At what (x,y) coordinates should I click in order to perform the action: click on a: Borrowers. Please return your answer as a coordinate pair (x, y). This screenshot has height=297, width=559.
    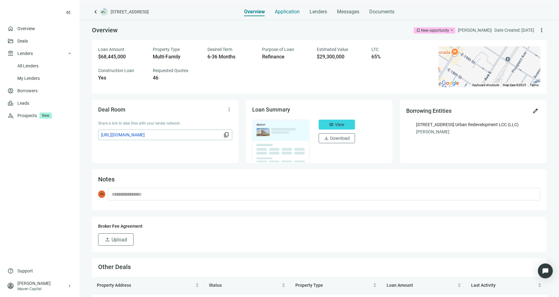
    Looking at the image, I should click on (27, 91).